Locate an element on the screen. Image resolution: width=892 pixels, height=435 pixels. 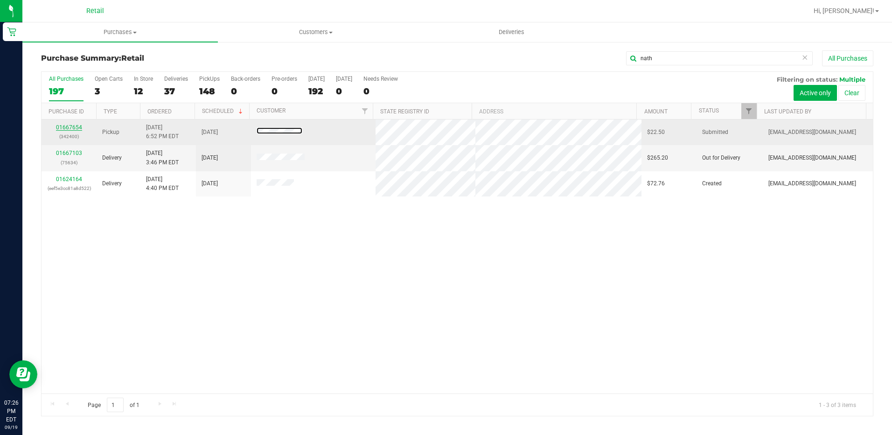
div: 148 is located at coordinates (209, 91).